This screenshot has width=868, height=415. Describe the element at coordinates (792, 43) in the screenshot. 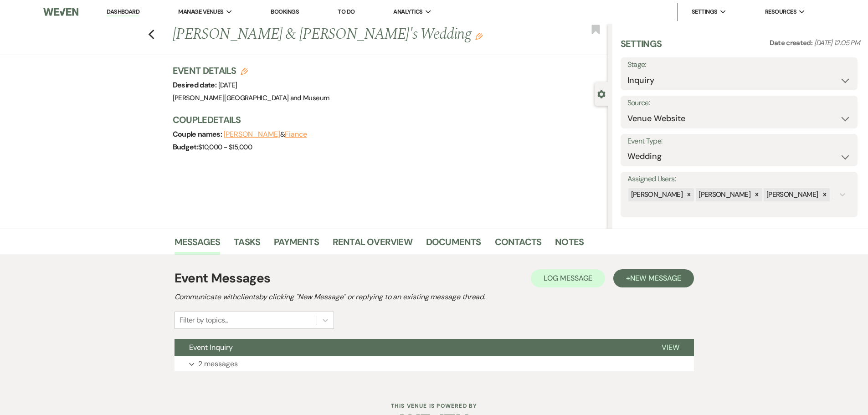

I see `span: Date created:` at that location.